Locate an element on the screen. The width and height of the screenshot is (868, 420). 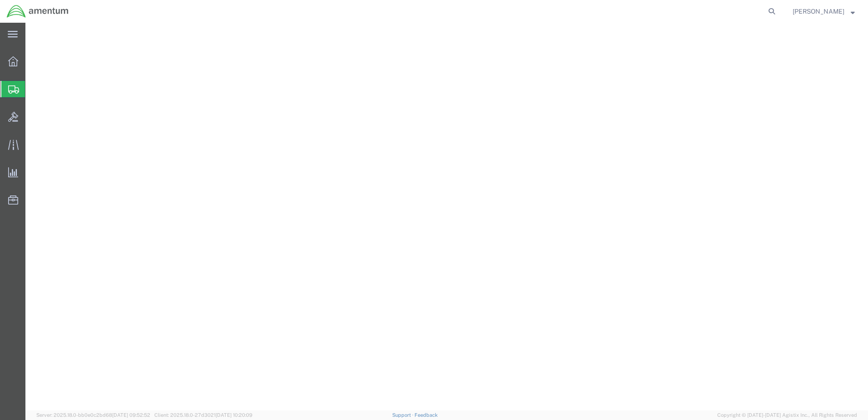
span: Server: 2025.18.0-bb0e0c2bd68 is located at coordinates (93, 415).